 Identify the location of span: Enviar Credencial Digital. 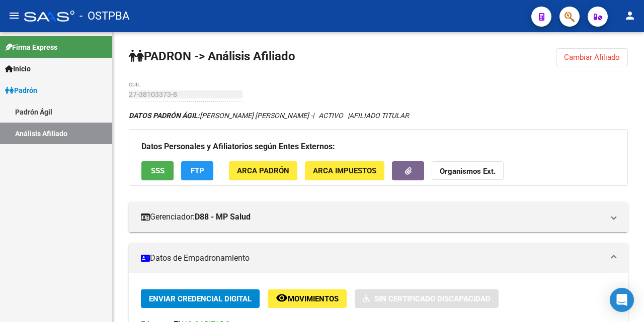
(200, 299).